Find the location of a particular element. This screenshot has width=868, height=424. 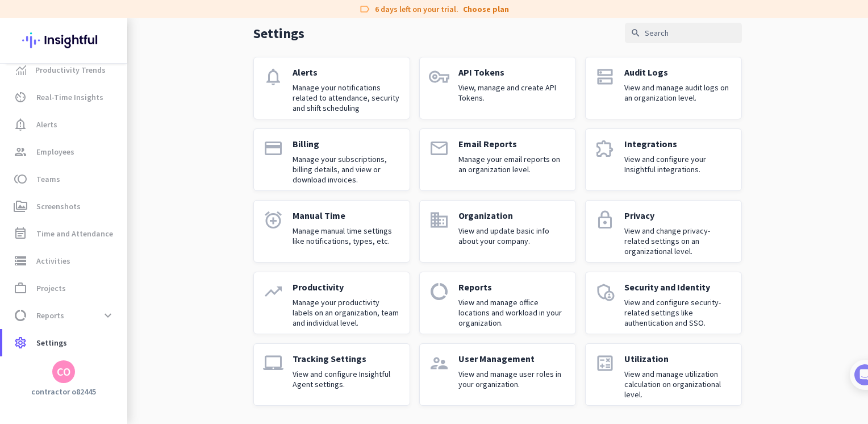

a: Choose plan is located at coordinates (486, 9).